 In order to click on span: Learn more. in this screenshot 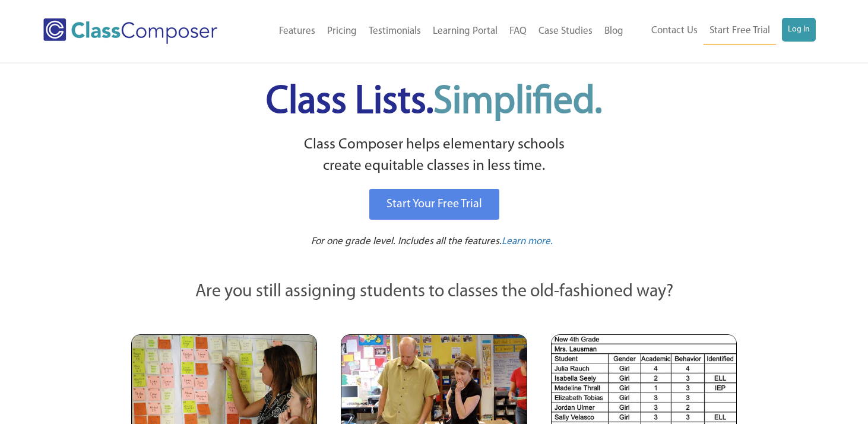, I will do `click(527, 241)`.